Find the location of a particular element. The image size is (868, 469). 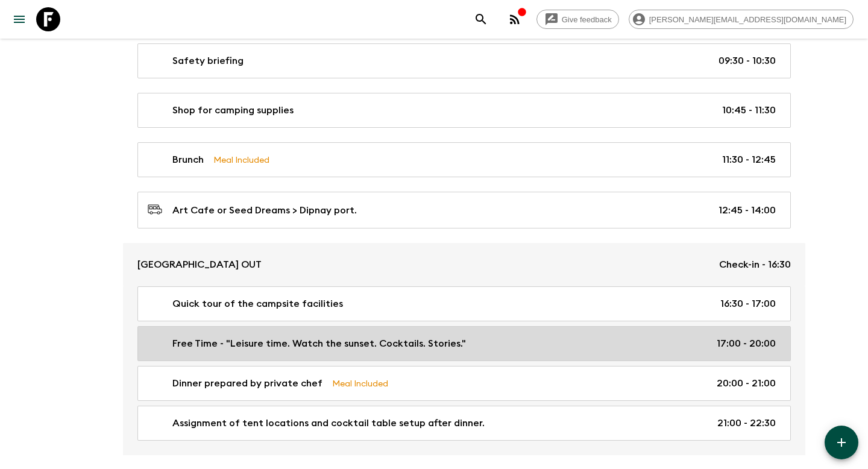

button: search adventures is located at coordinates (481, 19).